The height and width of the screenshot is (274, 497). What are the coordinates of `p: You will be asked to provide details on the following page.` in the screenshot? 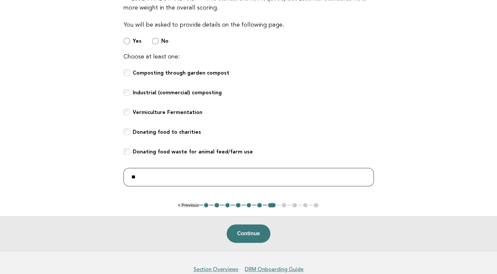 It's located at (249, 25).